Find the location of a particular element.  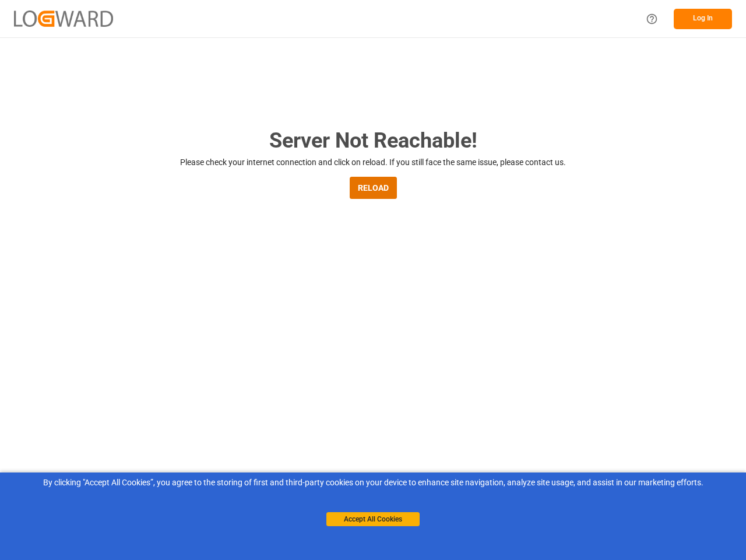

button: RELOAD is located at coordinates (373, 188).